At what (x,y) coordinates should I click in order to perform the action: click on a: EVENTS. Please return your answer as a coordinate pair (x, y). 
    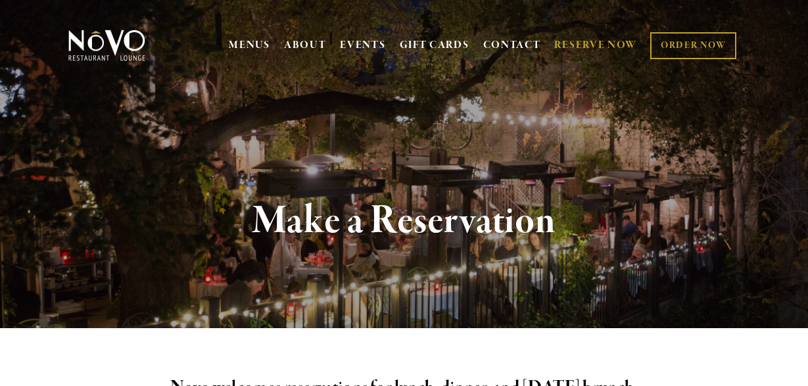
    Looking at the image, I should click on (362, 45).